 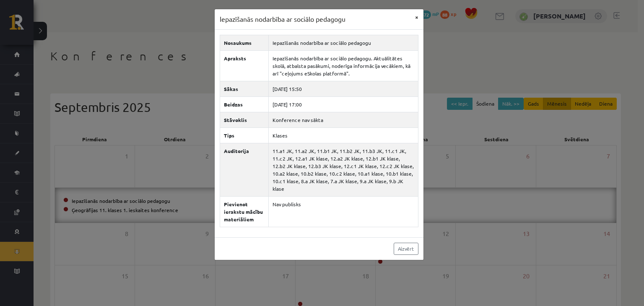 I want to click on td: Iepazīšanās nodarbība ar sociālo pedagogu, so click(x=343, y=42).